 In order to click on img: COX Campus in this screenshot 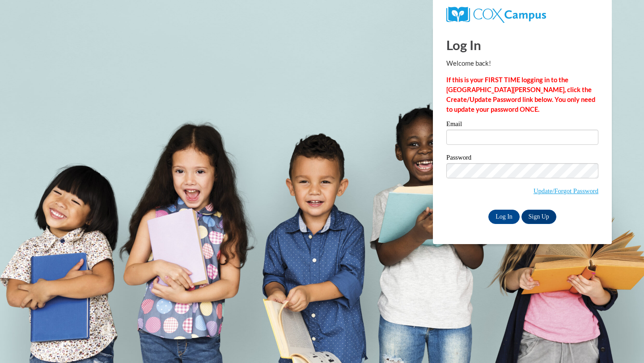, I will do `click(496, 14)`.